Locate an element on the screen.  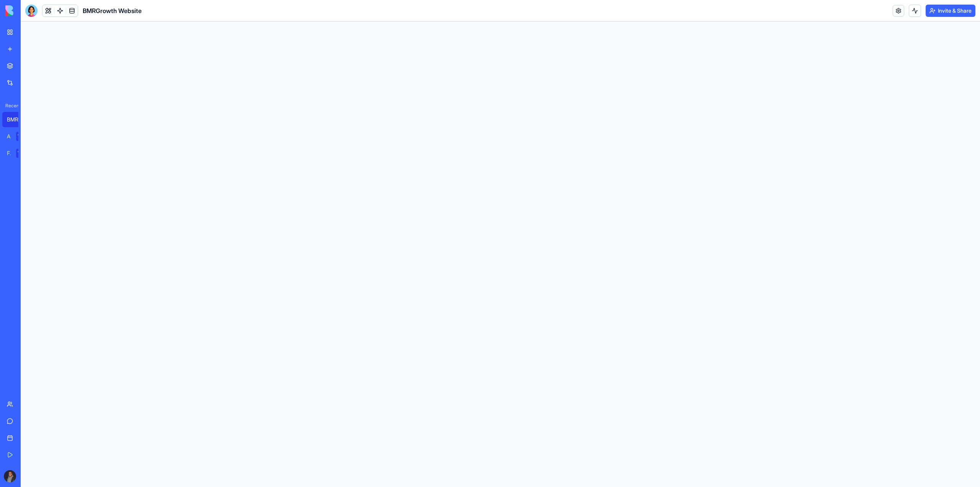
div: BMRGrowth Website is located at coordinates (18, 120).